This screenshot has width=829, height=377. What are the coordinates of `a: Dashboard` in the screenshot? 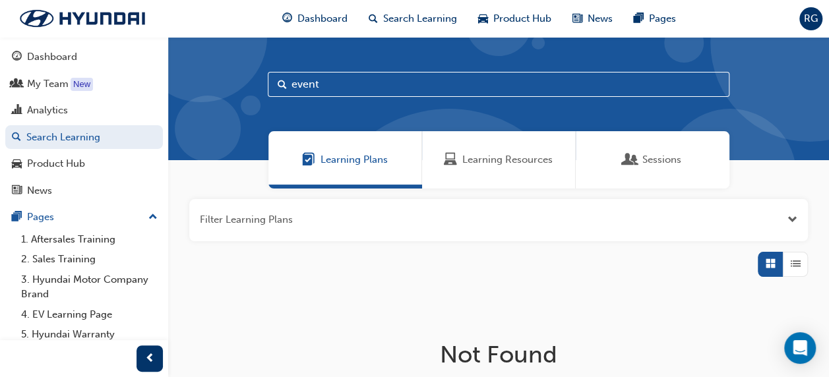 It's located at (84, 57).